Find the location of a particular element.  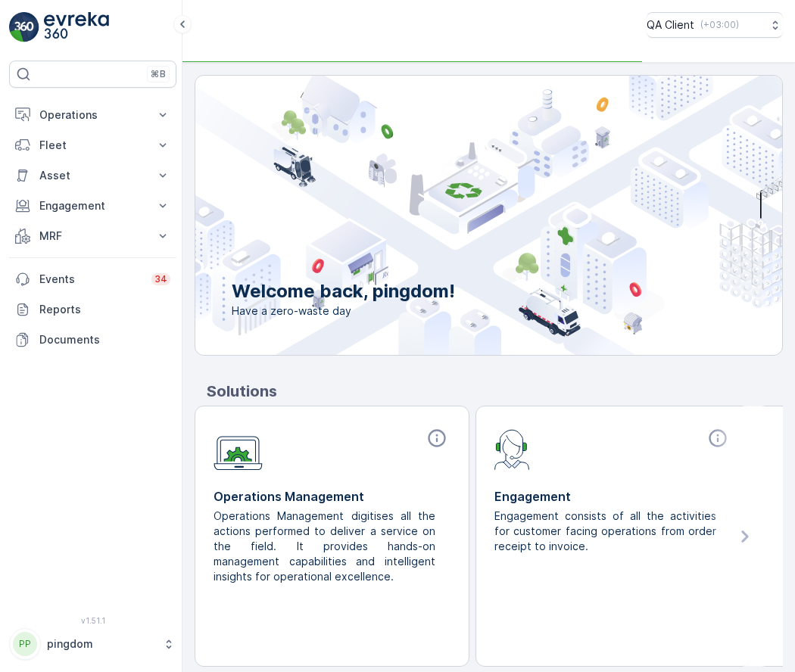

p: Fleet is located at coordinates (93, 146).